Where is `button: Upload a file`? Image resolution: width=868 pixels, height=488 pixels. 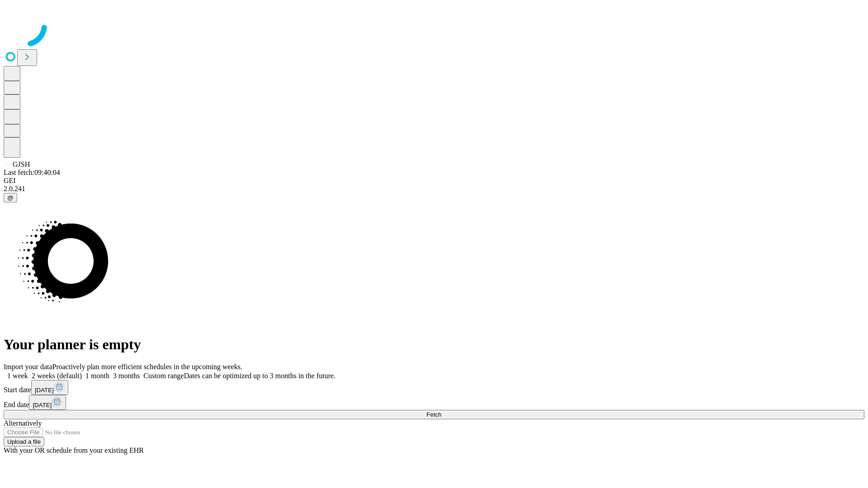
button: Upload a file is located at coordinates (24, 442).